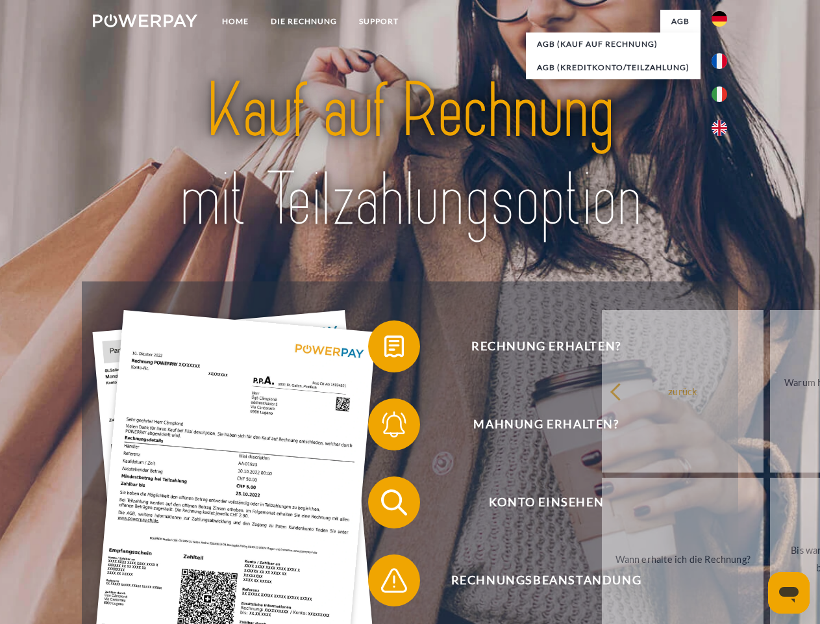 This screenshot has width=820, height=624. I want to click on a: Rechnung erhalten?, so click(537, 346).